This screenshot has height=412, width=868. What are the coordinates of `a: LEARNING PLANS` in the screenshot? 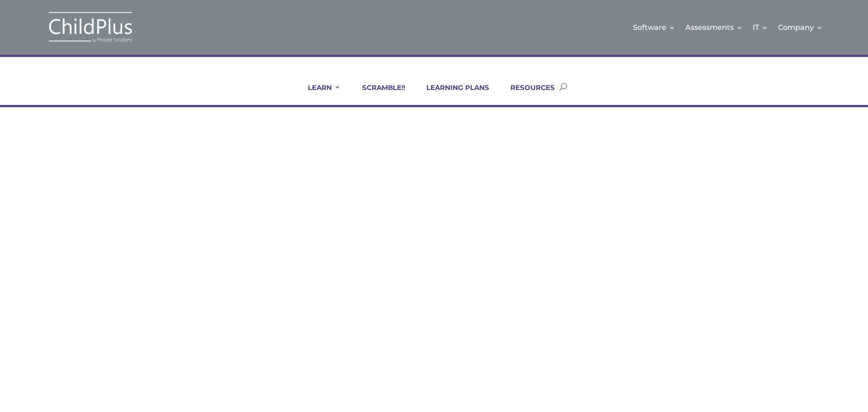 It's located at (452, 94).